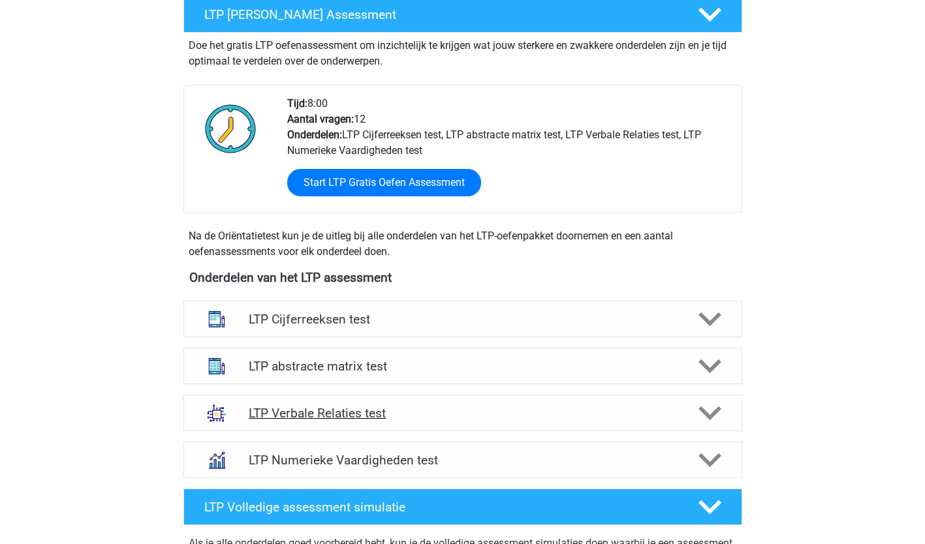 This screenshot has width=925, height=544. Describe the element at coordinates (217, 366) in the screenshot. I see `img: abstracte matrices` at that location.